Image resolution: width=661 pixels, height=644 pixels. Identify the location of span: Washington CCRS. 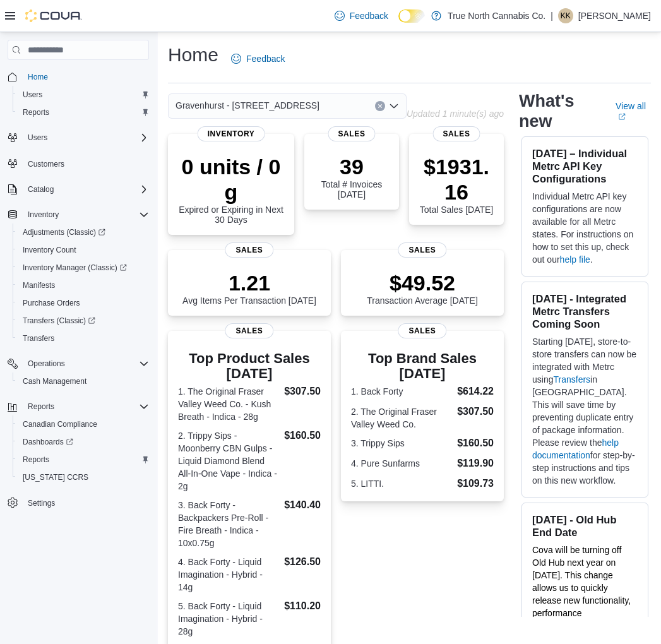
(83, 477).